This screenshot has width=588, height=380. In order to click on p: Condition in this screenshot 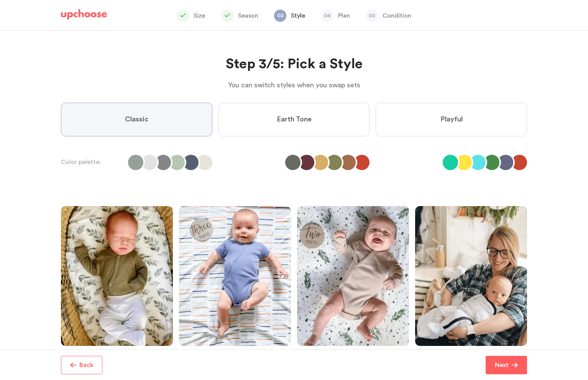, I will do `click(397, 16)`.